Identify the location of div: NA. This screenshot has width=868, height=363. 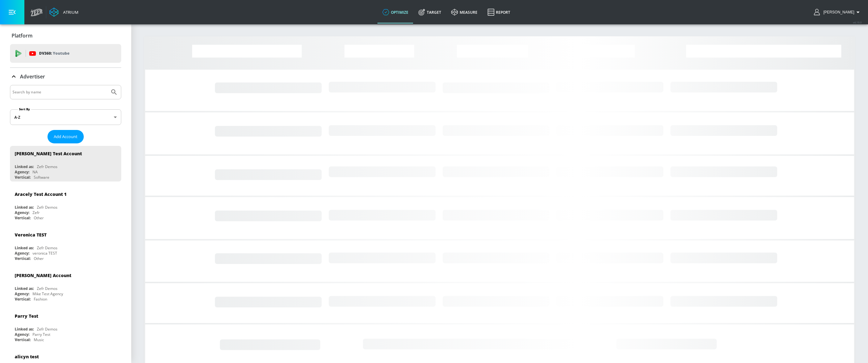
(35, 172).